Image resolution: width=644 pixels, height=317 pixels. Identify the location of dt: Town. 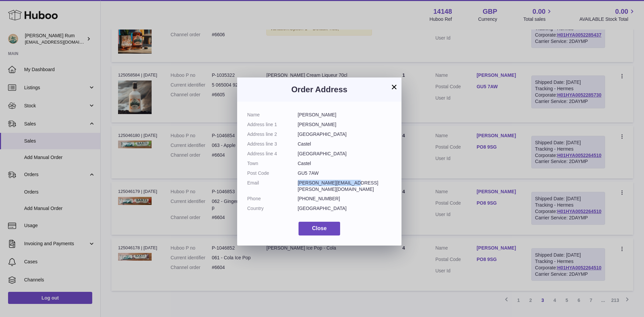
(272, 164).